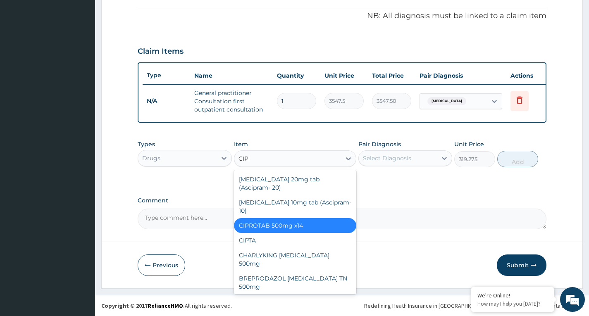 This screenshot has height=316, width=589. I want to click on label: Comment, so click(342, 201).